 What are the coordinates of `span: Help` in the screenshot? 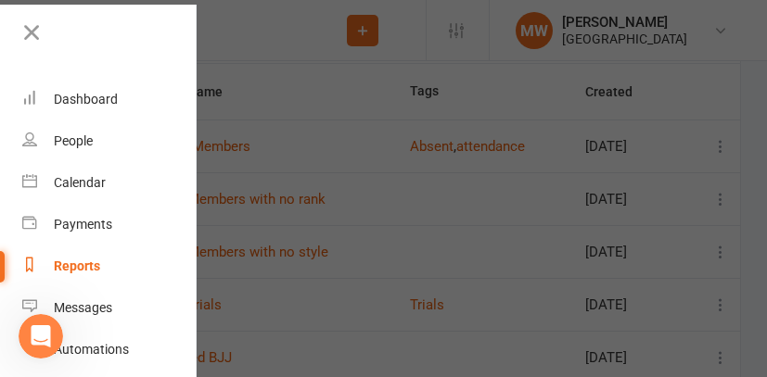 It's located at (309, 260).